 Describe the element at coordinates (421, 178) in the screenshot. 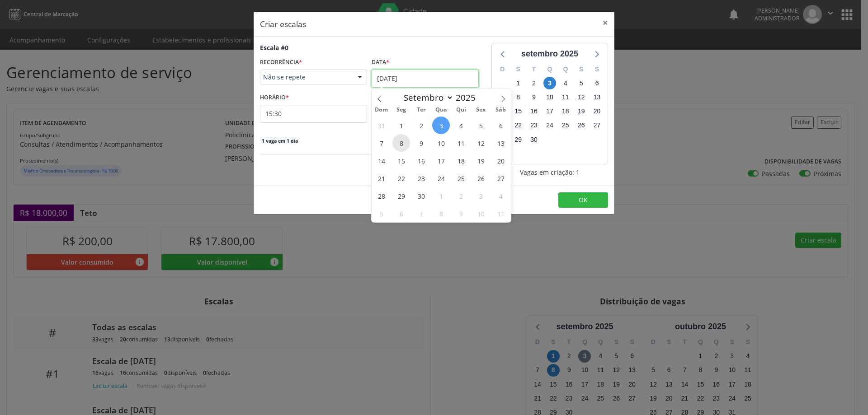

I see `span: Setembro 23, 2025` at that location.